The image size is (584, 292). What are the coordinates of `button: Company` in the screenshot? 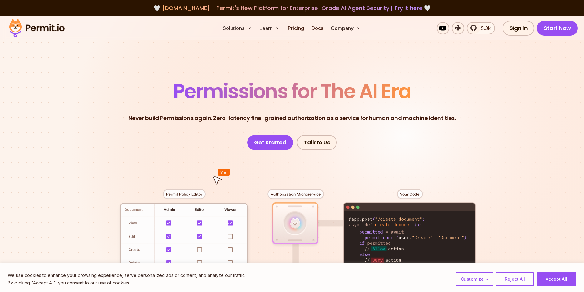 It's located at (346, 28).